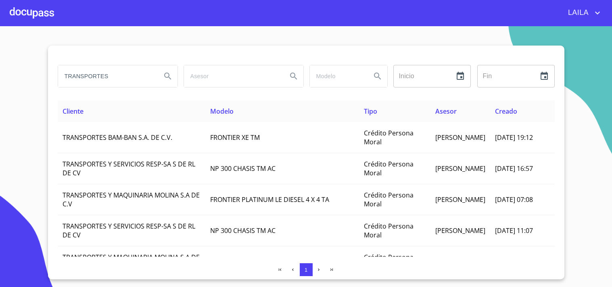 This screenshot has height=287, width=612. Describe the element at coordinates (583, 13) in the screenshot. I see `button: account of current user` at that location.